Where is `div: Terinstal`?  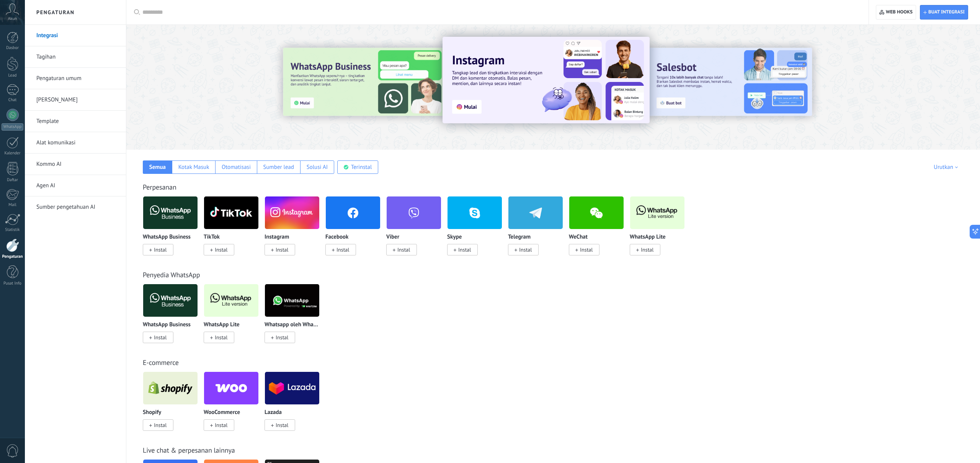 div: Terinstal is located at coordinates (361, 167).